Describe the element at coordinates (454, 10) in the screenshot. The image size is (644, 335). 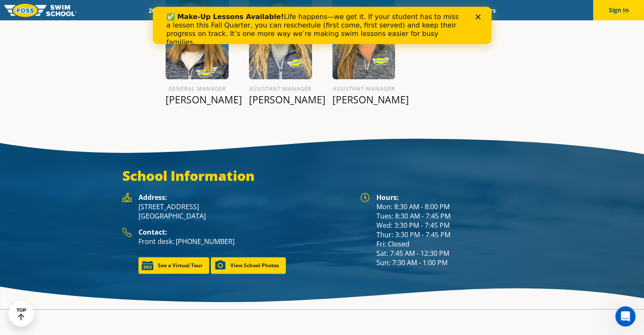
I see `a: Blog` at that location.